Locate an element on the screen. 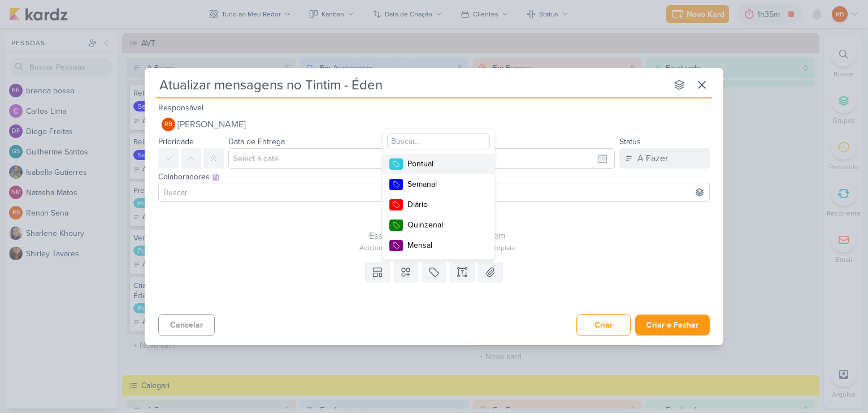 This screenshot has width=868, height=413. div: Colaboradores is located at coordinates (434, 177).